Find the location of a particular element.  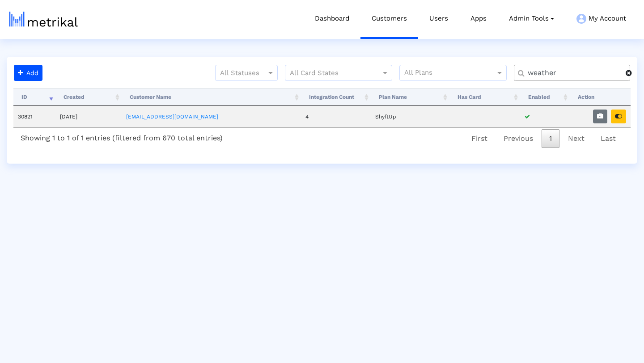

th: Plan Name: activate to sort column ascending is located at coordinates (410, 97).